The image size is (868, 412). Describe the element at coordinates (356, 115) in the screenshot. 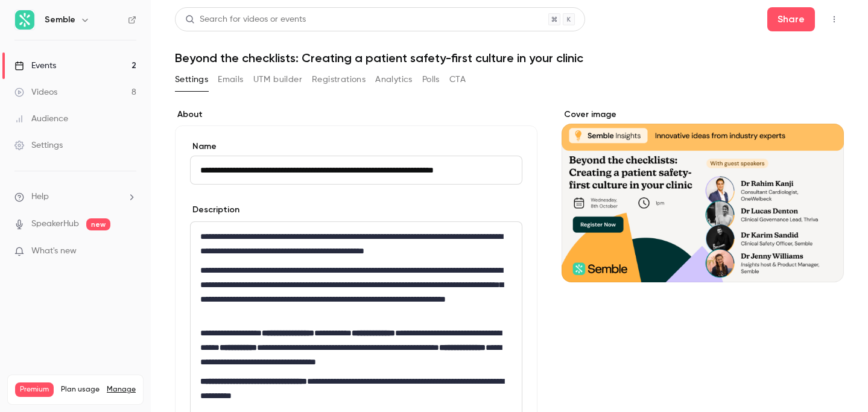

I see `label: About` at that location.